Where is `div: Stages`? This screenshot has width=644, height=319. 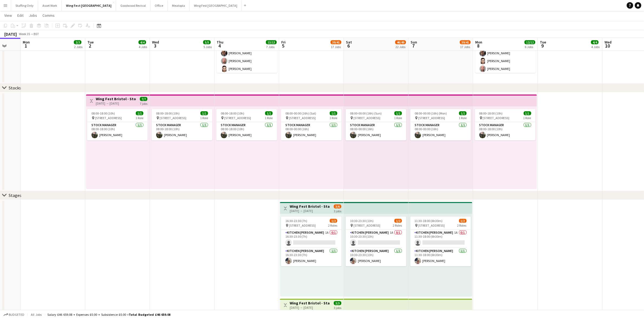 div: Stages is located at coordinates (15, 195).